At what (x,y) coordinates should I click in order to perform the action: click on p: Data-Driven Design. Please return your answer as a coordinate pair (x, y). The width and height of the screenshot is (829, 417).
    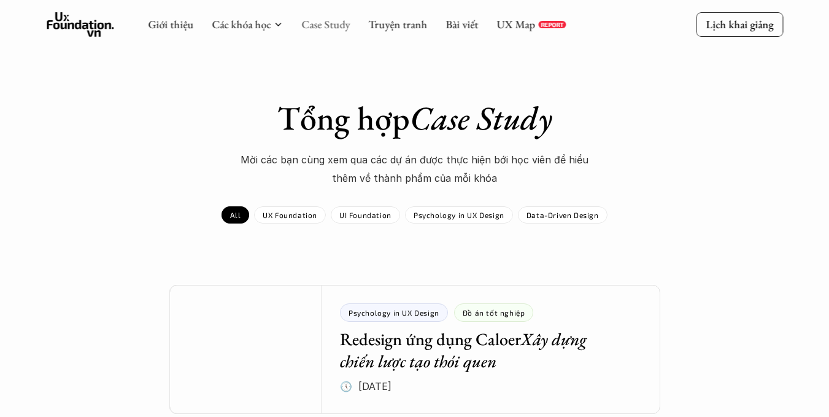
    Looking at the image, I should click on (563, 215).